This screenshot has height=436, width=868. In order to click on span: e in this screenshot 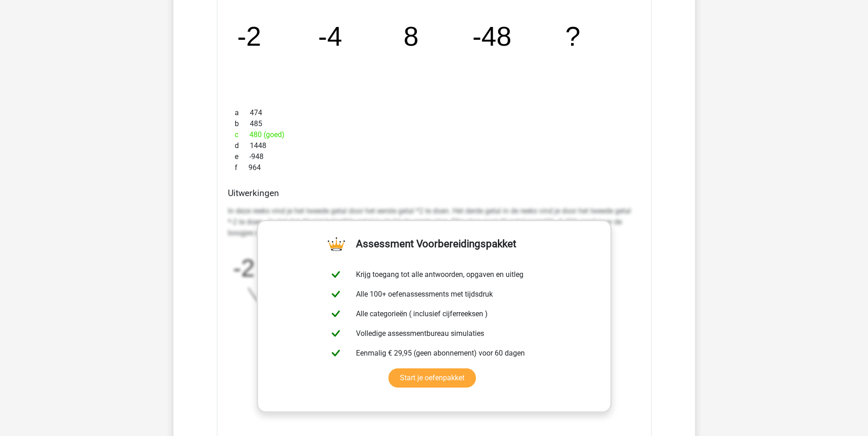, I will do `click(242, 157)`.